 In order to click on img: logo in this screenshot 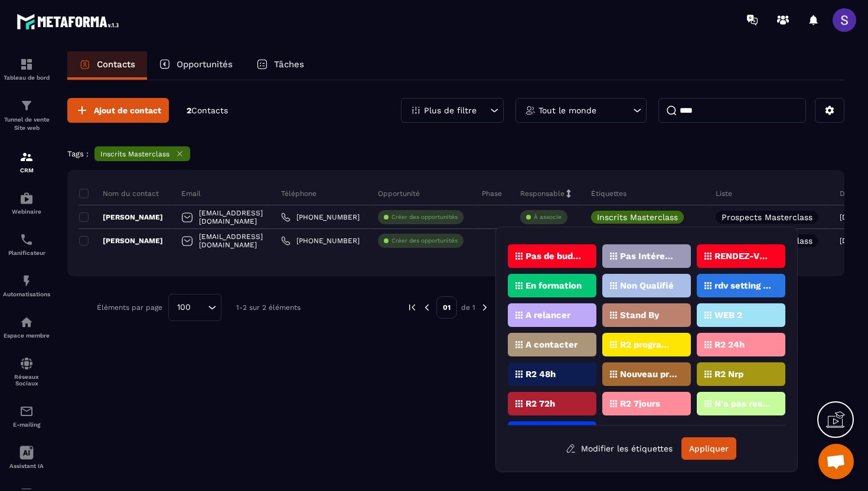, I will do `click(70, 21)`.